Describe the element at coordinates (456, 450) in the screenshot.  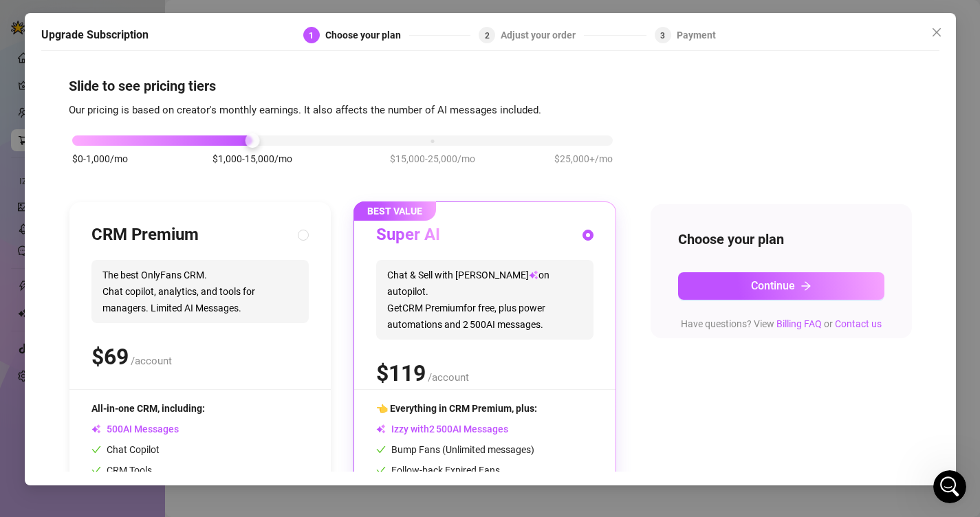
I see `span: Bump Fans (Unlimited messages)` at that location.